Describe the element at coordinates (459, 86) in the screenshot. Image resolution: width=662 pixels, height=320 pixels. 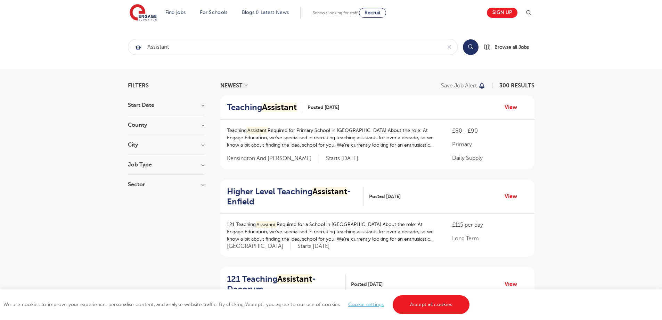
I see `p: Save job alert` at that location.